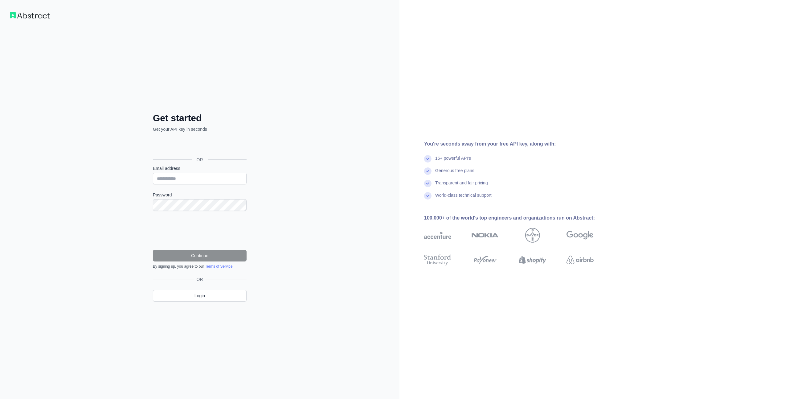 Image resolution: width=789 pixels, height=399 pixels. What do you see at coordinates (200, 195) in the screenshot?
I see `label: Password` at bounding box center [200, 195].